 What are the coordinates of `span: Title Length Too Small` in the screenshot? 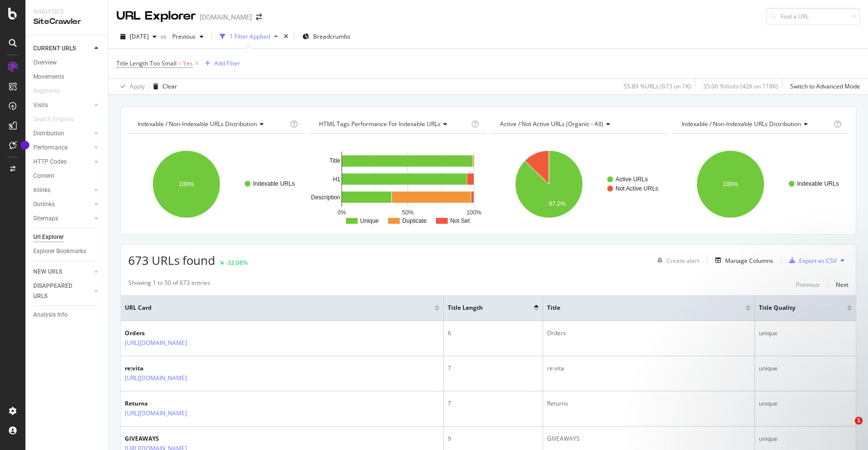 It's located at (146, 63).